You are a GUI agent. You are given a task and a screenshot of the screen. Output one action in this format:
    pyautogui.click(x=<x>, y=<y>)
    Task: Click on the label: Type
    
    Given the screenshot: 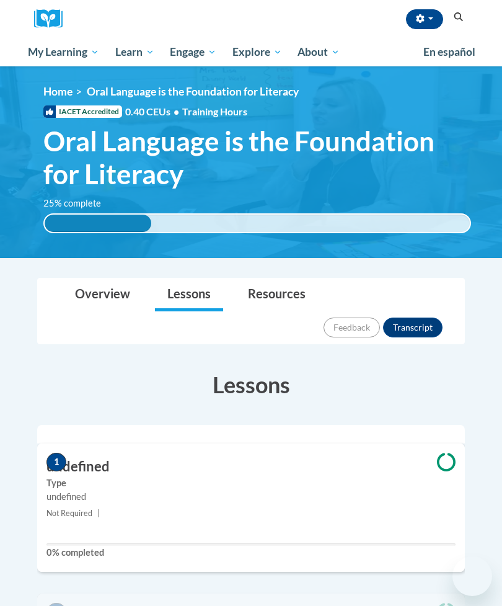 What is the action you would take?
    pyautogui.click(x=251, y=483)
    